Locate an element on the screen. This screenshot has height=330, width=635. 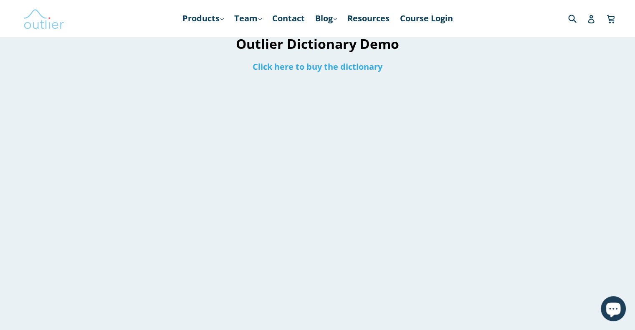
a: Contact is located at coordinates (289, 18).